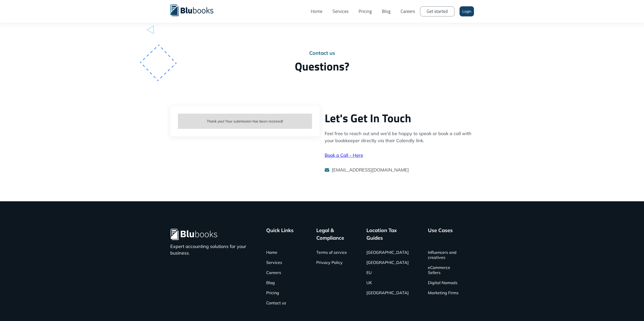 Image resolution: width=644 pixels, height=321 pixels. I want to click on a: Get started, so click(437, 11).